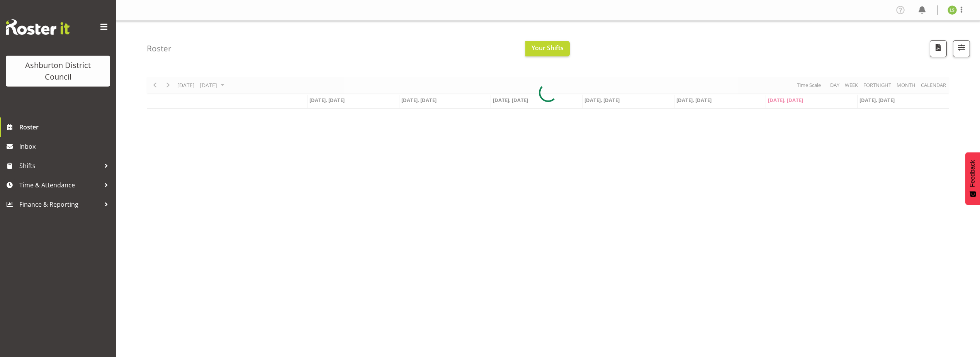 The width and height of the screenshot is (980, 357). I want to click on span: Roster, so click(66, 127).